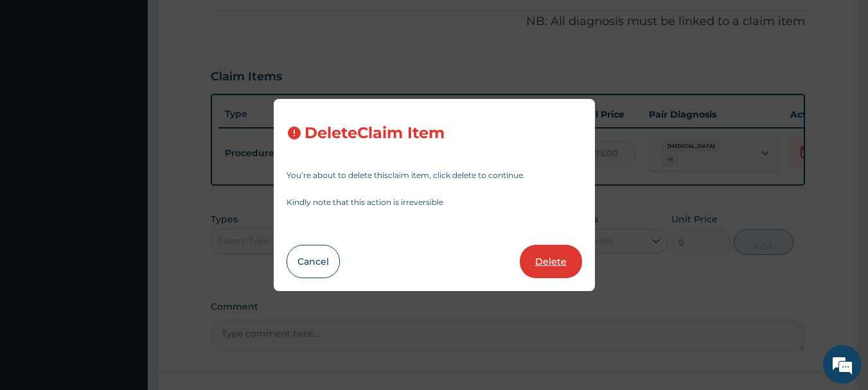 Image resolution: width=868 pixels, height=390 pixels. Describe the element at coordinates (126, 179) in the screenshot. I see `span: We're online!` at that location.